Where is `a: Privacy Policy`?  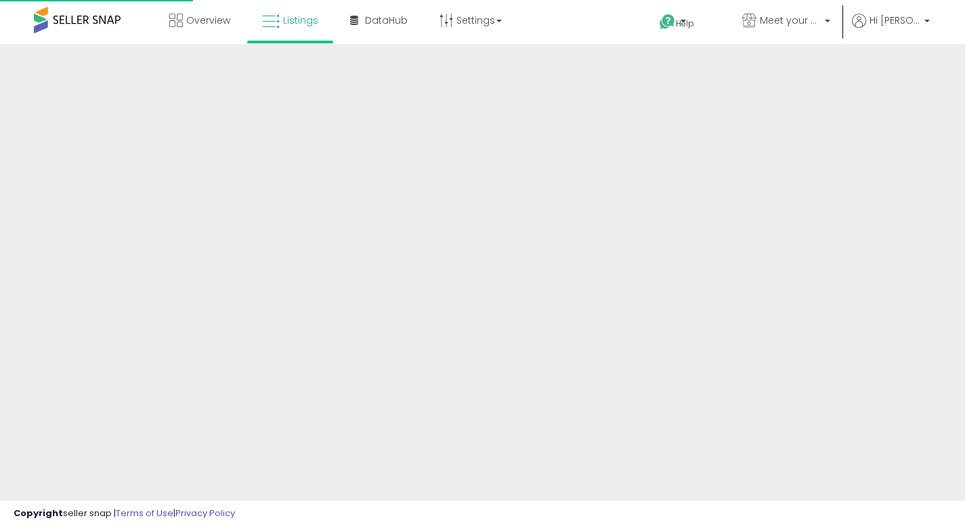 a: Privacy Policy is located at coordinates (205, 513).